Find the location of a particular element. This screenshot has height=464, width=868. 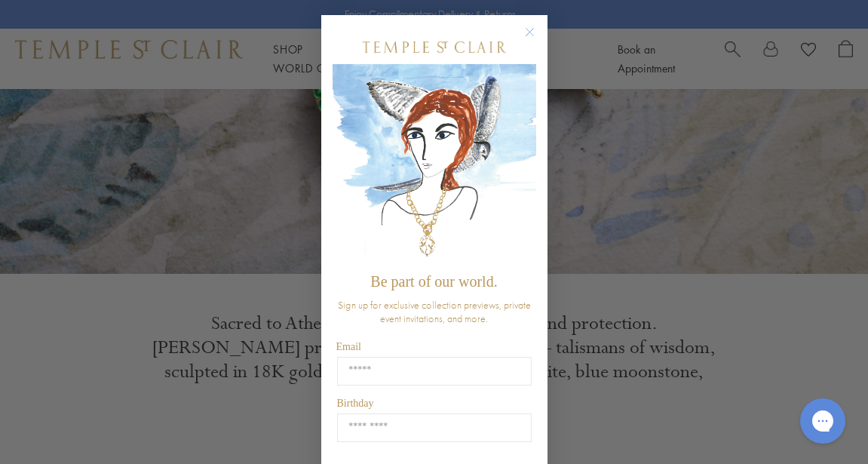

img: Temple St. Clair is located at coordinates (435, 47).